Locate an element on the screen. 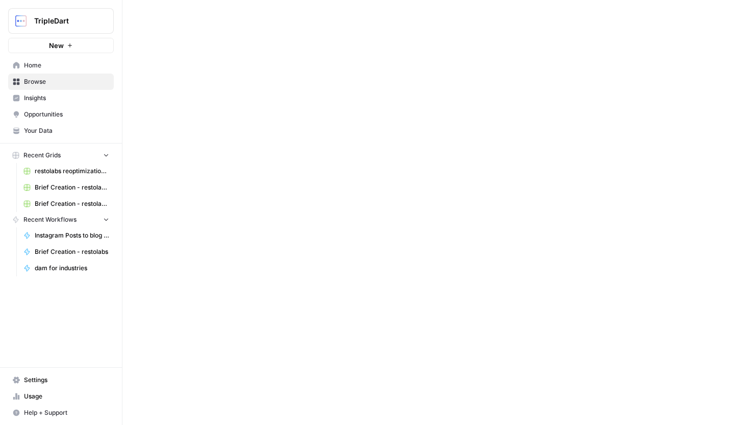 The image size is (750, 425). button: Workspace: TripleDart is located at coordinates (61, 21).